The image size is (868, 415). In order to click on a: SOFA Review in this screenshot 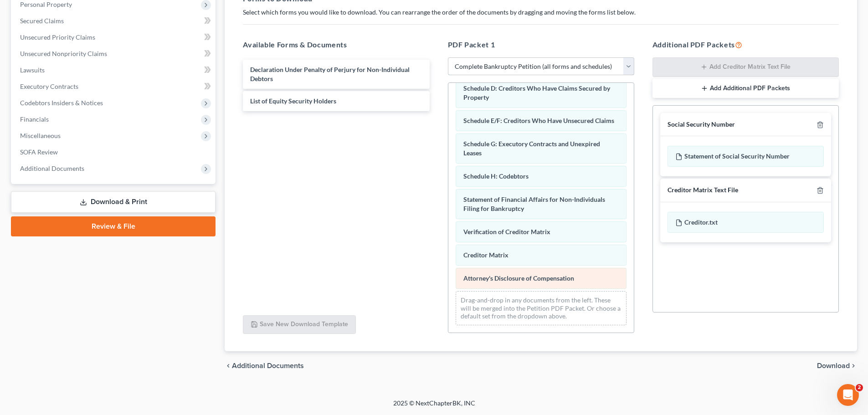, I will do `click(114, 152)`.